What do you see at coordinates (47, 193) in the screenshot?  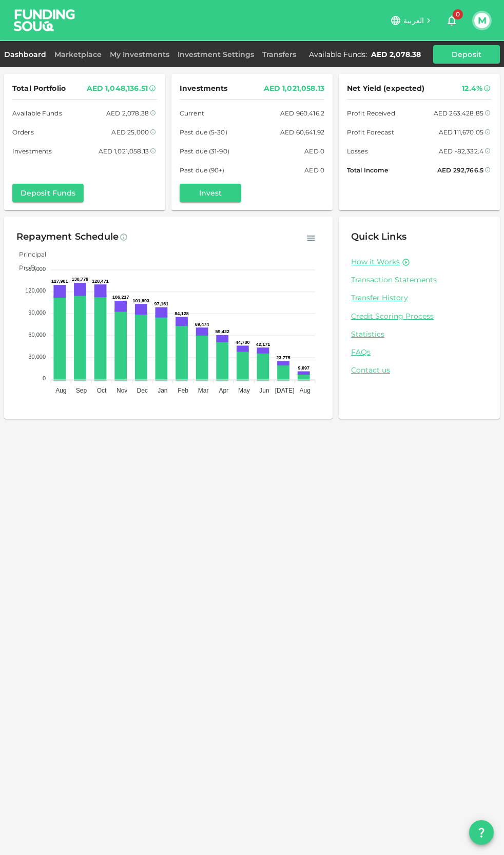 I see `button: Deposit Funds` at bounding box center [47, 193].